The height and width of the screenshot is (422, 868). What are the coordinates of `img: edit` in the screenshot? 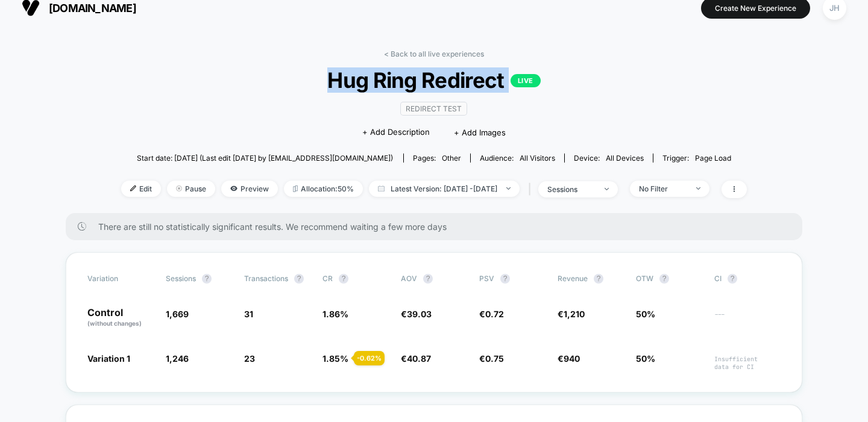 It's located at (133, 189).